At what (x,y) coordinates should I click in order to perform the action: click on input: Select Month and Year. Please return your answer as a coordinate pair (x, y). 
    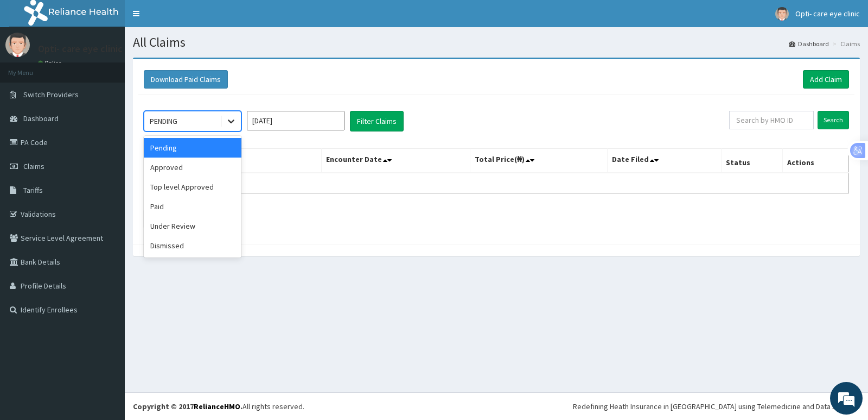
    Looking at the image, I should click on (296, 121).